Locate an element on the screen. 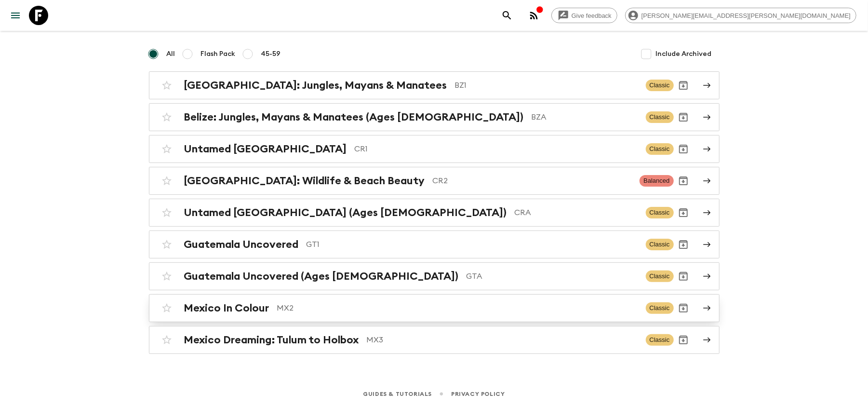 The image size is (868, 407). span: Include Archived is located at coordinates (684, 54).